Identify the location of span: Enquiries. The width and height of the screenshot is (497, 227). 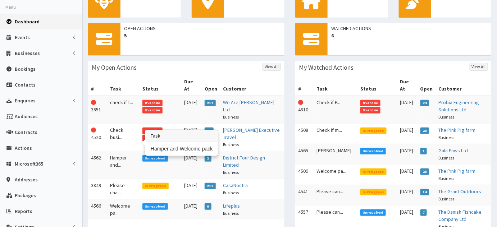
(25, 101).